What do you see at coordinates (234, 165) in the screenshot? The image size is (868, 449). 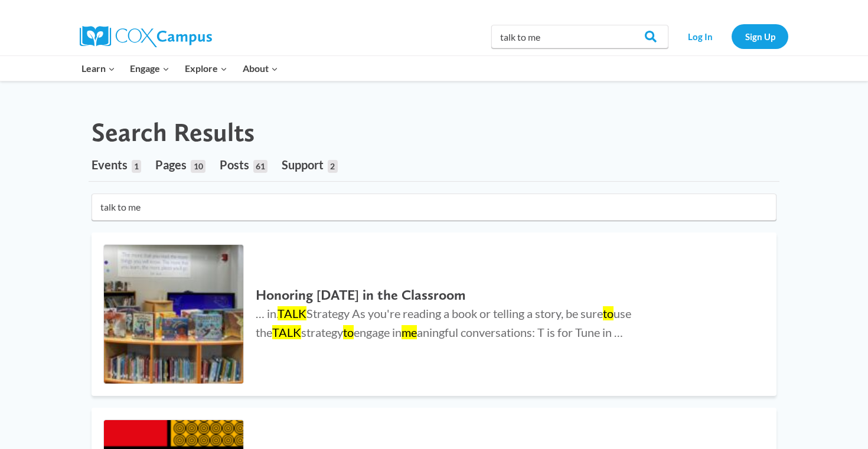 I see `span: Posts` at bounding box center [234, 165].